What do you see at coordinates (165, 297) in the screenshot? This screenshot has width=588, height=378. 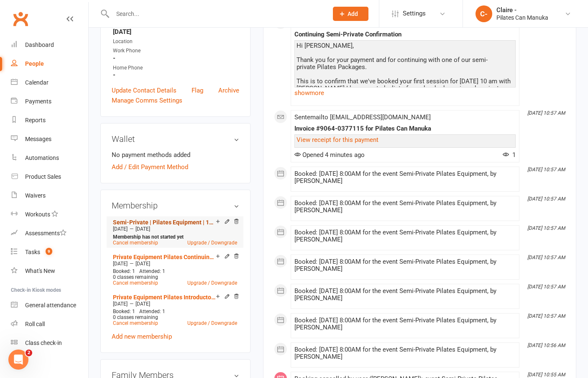 I see `a: Private Equipment Pilates Introductory Single Session (T1)` at bounding box center [165, 297].